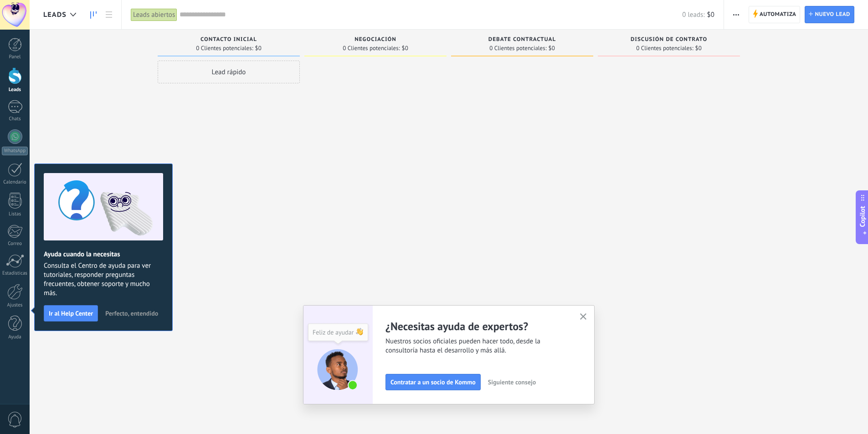 This screenshot has height=434, width=868. Describe the element at coordinates (433, 382) in the screenshot. I see `span: Contratar a un socio de Kommo` at that location.